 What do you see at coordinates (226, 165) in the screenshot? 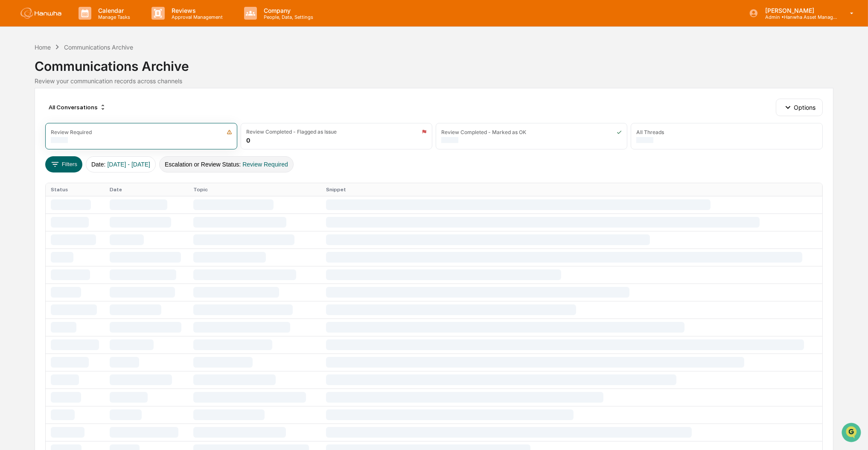
I see `button: Escalation or Review Status:Review Required` at bounding box center [226, 165].